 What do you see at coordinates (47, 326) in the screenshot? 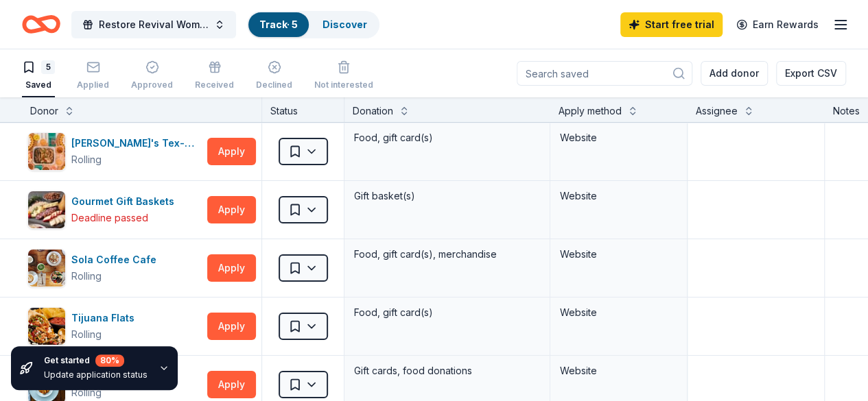
I see `img: Image for Tijuana Flats` at bounding box center [47, 326].